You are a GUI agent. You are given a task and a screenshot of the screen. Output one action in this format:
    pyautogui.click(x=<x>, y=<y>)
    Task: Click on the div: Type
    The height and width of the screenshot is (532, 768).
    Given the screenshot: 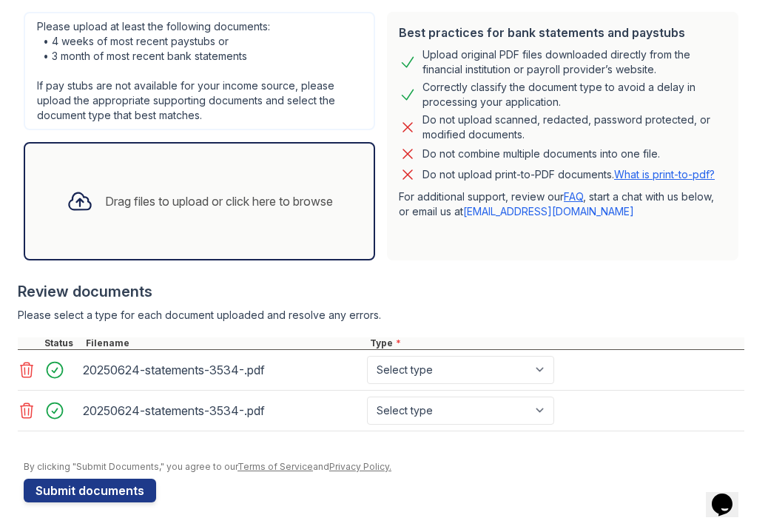 What is the action you would take?
    pyautogui.click(x=555, y=344)
    